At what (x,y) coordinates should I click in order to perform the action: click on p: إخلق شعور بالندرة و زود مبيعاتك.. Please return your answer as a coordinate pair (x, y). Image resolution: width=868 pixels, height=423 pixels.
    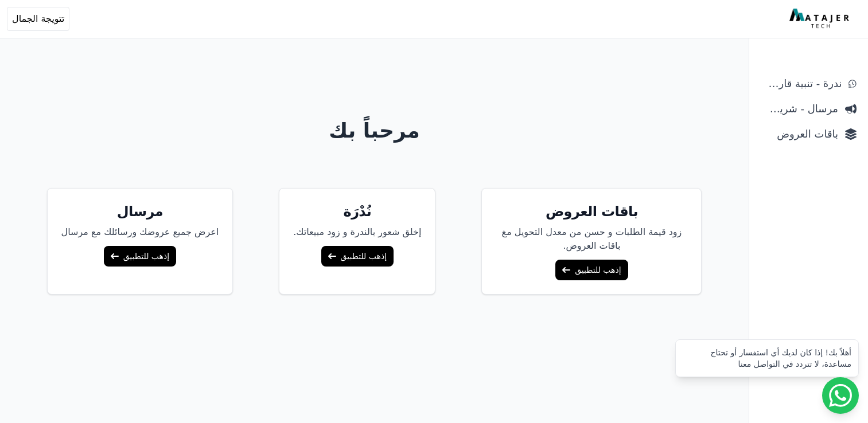
    Looking at the image, I should click on (357, 232).